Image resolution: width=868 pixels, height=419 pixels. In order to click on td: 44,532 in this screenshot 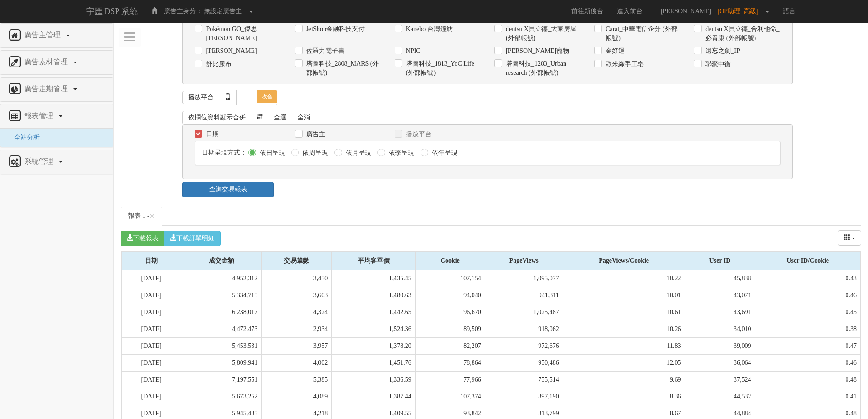, I will do `click(720, 397)`.